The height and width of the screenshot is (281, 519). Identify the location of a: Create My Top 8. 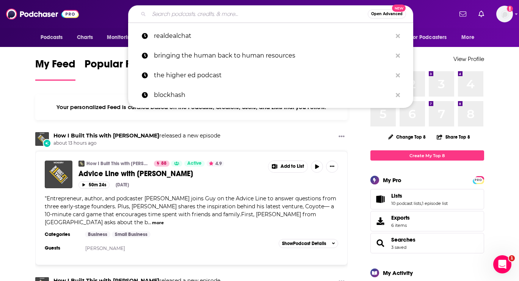
(427, 155).